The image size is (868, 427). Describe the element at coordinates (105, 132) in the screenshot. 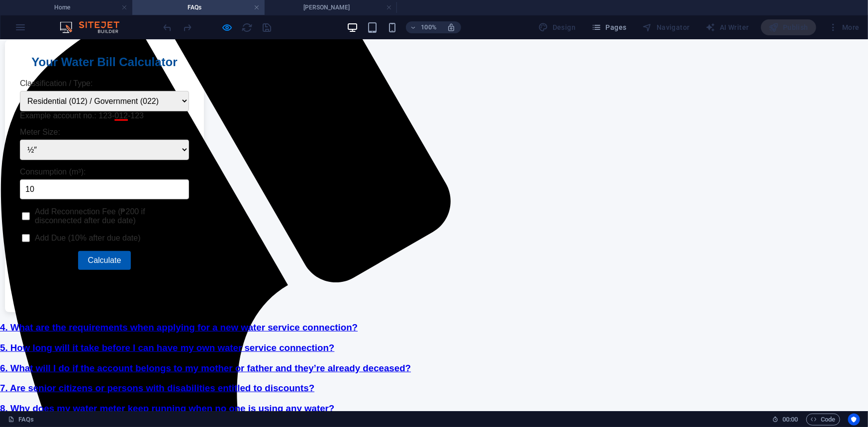

I see `label: Consumption (m³):` at that location.